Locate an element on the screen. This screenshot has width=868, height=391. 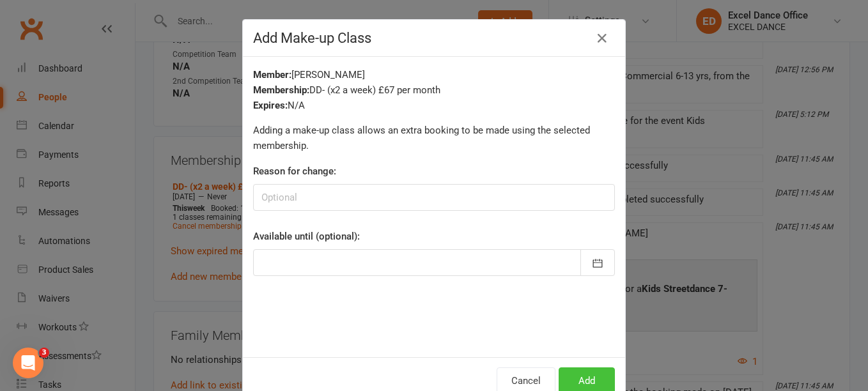
strong: Expires: is located at coordinates (270, 105).